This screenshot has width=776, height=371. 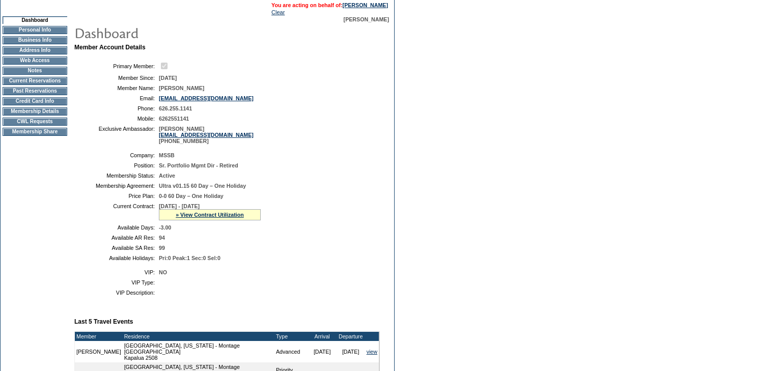 What do you see at coordinates (175, 108) in the screenshot?
I see `span: 626.255.1141` at bounding box center [175, 108].